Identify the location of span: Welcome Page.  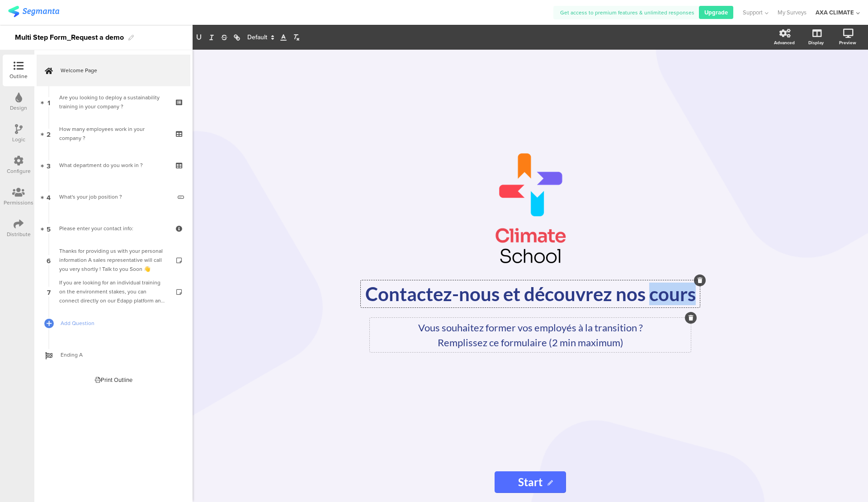
(118, 71).